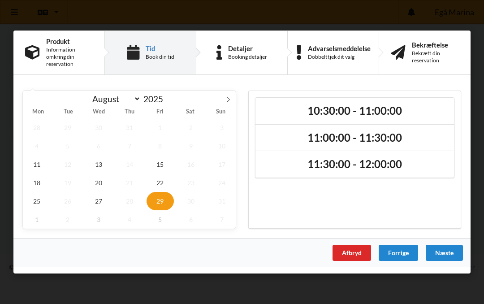 The image size is (484, 304). What do you see at coordinates (37, 127) in the screenshot?
I see `span: July 28, 2025` at bounding box center [37, 127].